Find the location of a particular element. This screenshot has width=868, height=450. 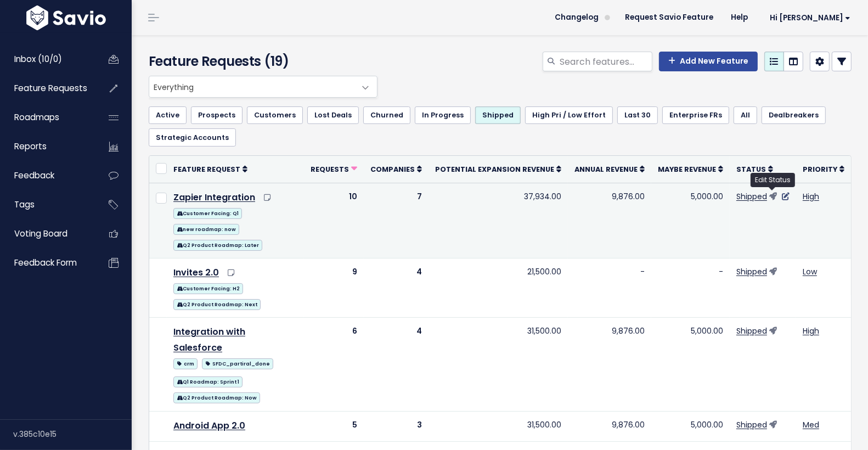

span: Q2 Product Roadmap: Later is located at coordinates (218, 246).